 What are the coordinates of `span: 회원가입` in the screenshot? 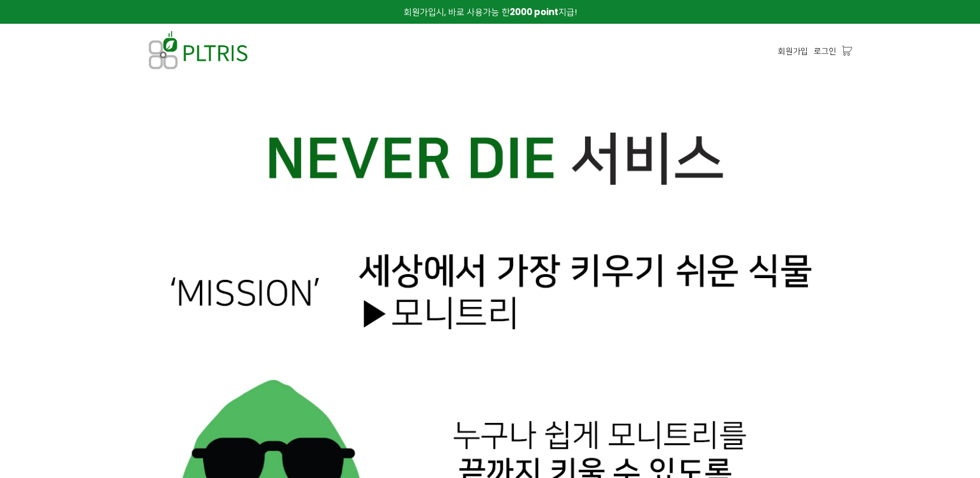 It's located at (793, 51).